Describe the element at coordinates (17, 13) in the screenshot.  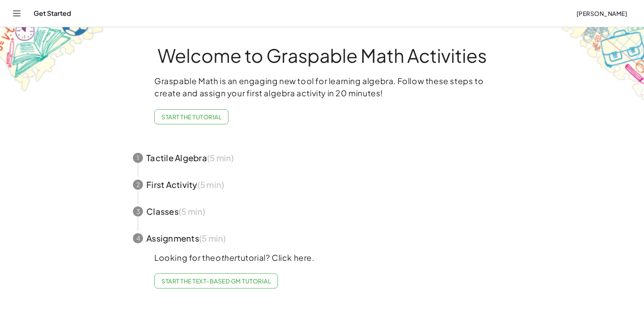
I see `button: Toggle navigation` at that location.